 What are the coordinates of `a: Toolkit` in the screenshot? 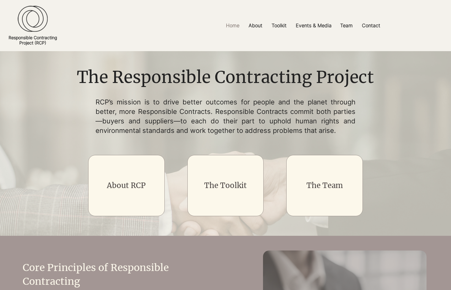 It's located at (279, 25).